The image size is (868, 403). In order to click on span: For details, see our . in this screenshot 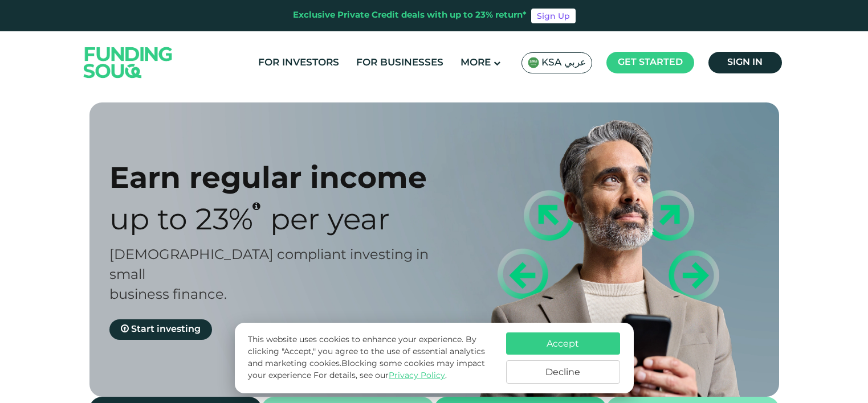, I will do `click(380, 376)`.